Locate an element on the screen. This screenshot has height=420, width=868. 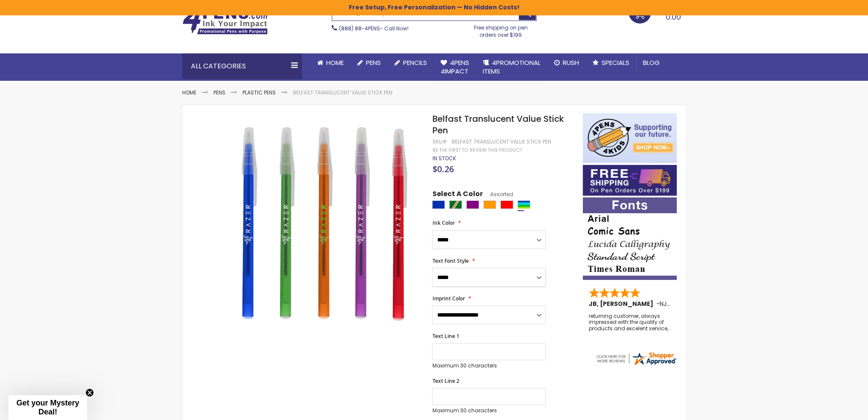
a: Pencils is located at coordinates (411, 63).